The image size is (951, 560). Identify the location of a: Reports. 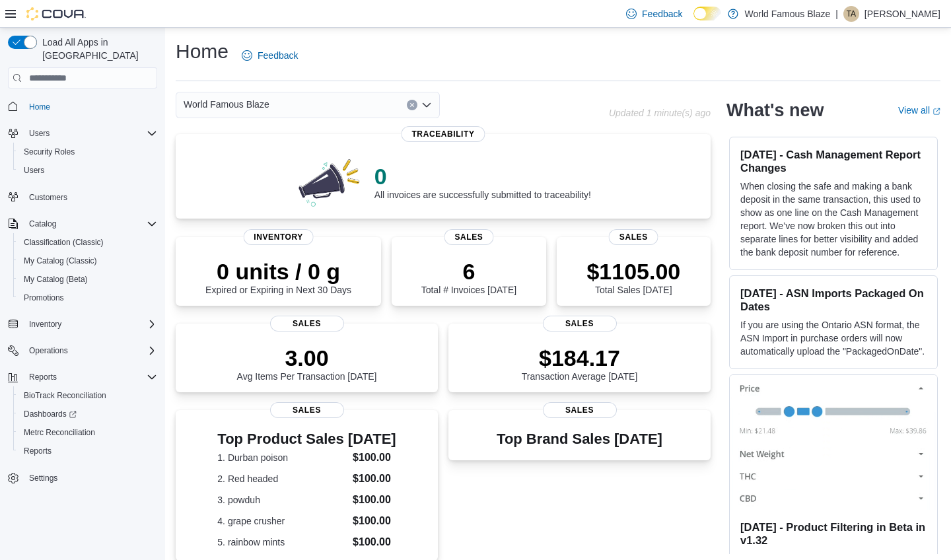
(37, 451).